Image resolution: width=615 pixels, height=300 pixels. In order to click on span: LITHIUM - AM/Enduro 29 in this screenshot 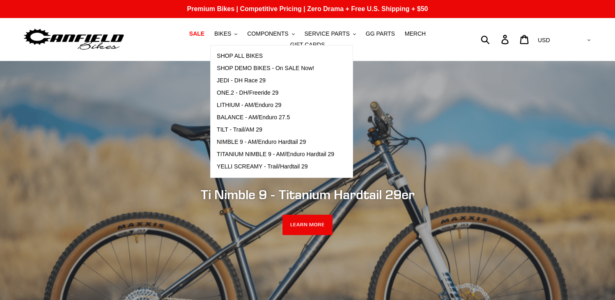, I will do `click(249, 105)`.